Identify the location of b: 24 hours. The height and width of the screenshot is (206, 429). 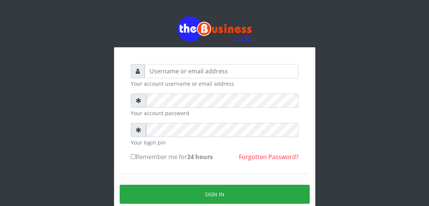
(200, 157).